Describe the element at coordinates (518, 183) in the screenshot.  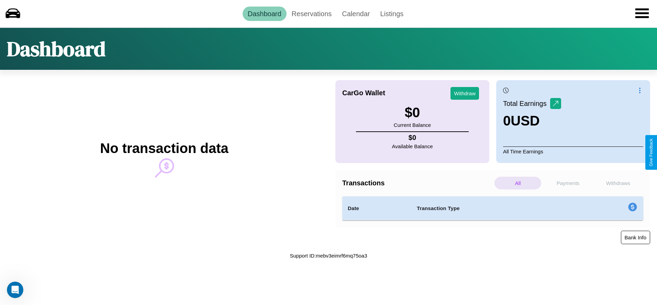
I see `p: All` at that location.